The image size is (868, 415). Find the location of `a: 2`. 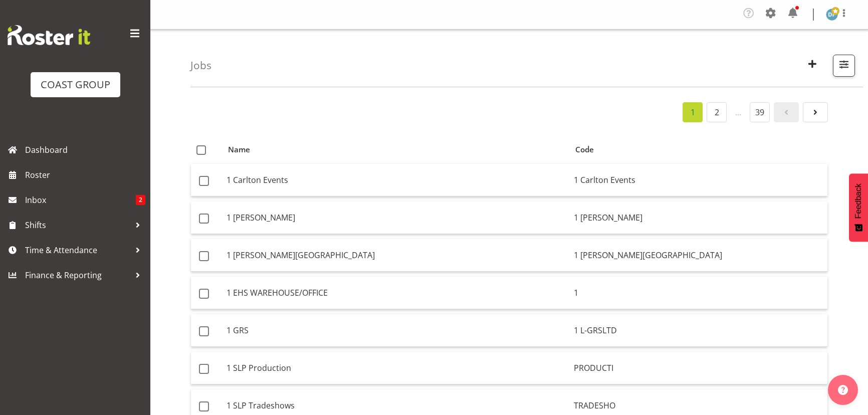

a: 2 is located at coordinates (717, 112).